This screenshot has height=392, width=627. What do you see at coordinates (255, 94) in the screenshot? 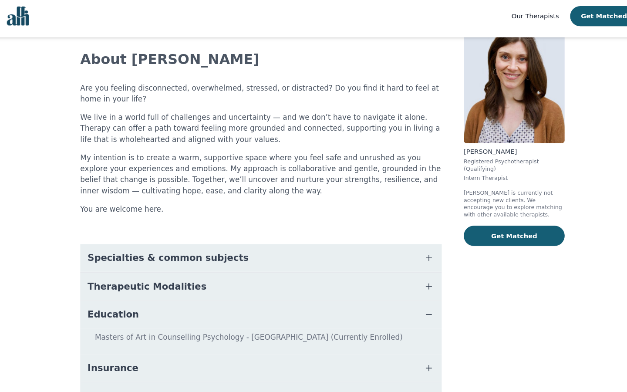
I see `p: Are you feeling disconnected, overwhelmed, stressed, or distracted? Do you find it hard to feel a...` at bounding box center [255, 94].